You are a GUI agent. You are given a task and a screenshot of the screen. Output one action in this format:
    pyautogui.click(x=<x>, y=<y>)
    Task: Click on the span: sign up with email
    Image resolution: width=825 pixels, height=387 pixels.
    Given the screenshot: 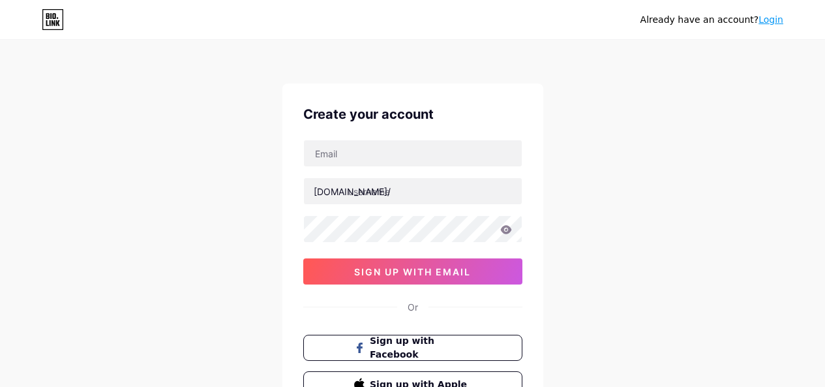 What is the action you would take?
    pyautogui.click(x=412, y=271)
    